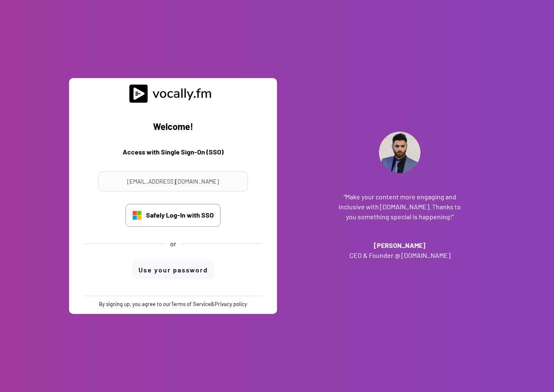 Image resolution: width=554 pixels, height=392 pixels. What do you see at coordinates (231, 304) in the screenshot?
I see `a: Privacy policy` at bounding box center [231, 304].